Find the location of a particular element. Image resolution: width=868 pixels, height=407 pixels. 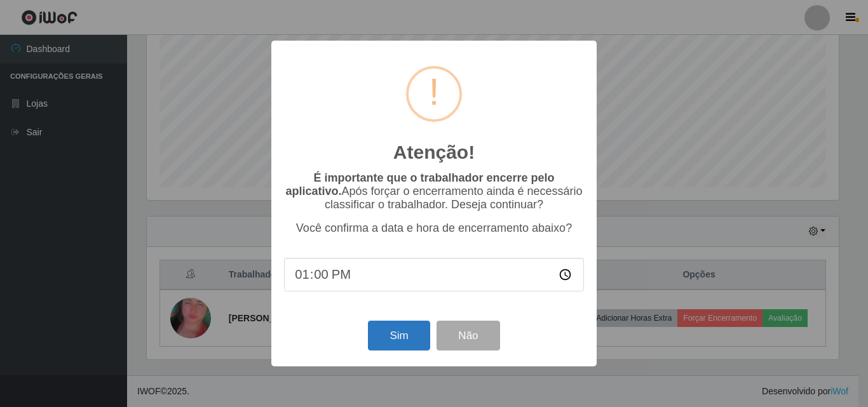

p: Após forçar o encerramento ainda é necessário classificar o trabalhador. Deseja continuar? is located at coordinates (434, 191).